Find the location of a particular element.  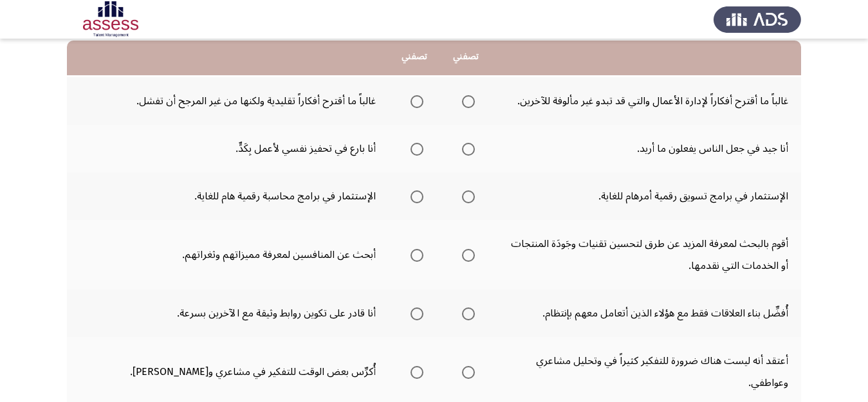

td: أقوم بالبحث لمعرفة المزيد عن طرق لتحسين تقنيات وجَودَة المنتجات أو الخدمات التي نقدمها. is located at coordinates (646, 255).